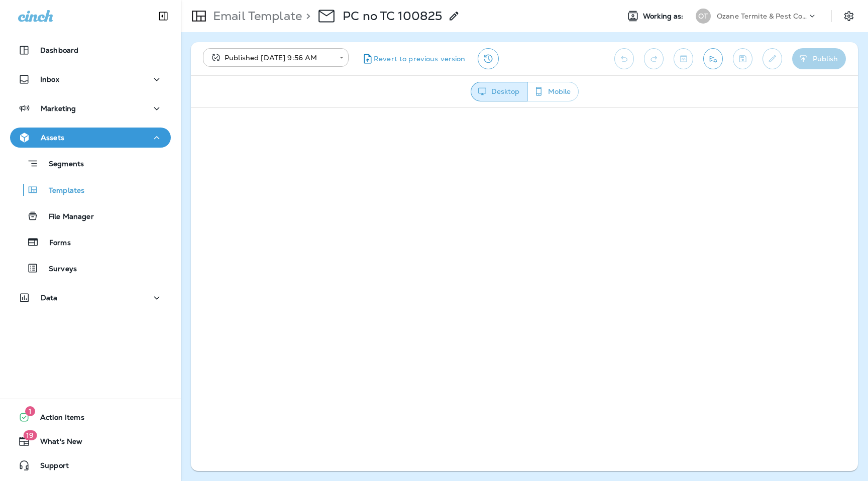  I want to click on p: Surveys, so click(57, 269).